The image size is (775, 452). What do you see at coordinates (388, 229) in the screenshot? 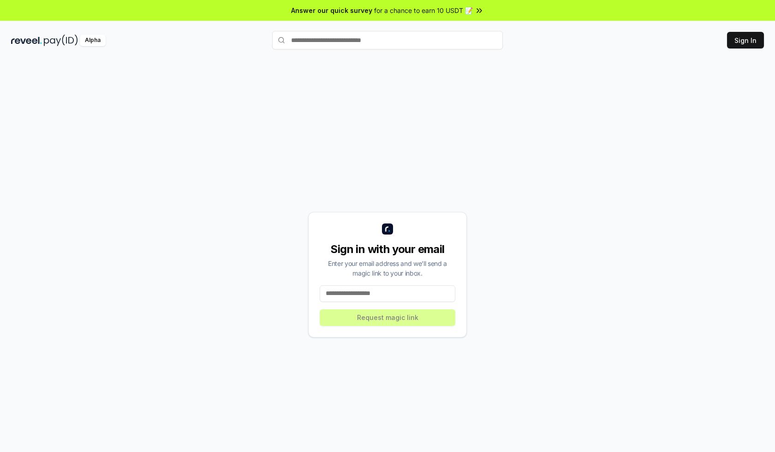
I see `img: logo_small` at bounding box center [388, 229].